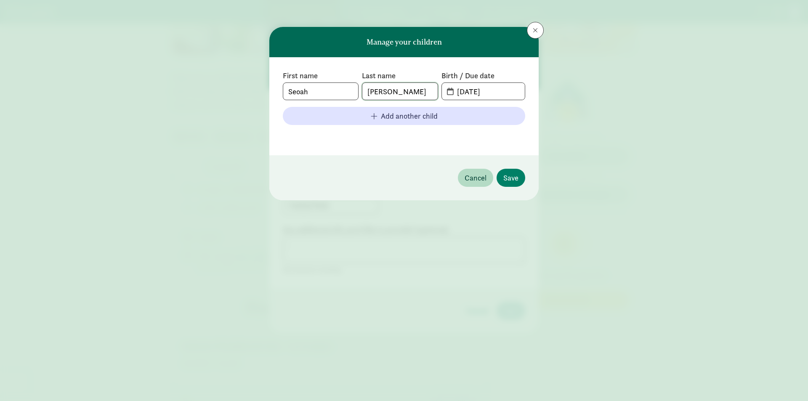 The width and height of the screenshot is (808, 401). Describe the element at coordinates (483, 76) in the screenshot. I see `label: Birth / Due date` at that location.